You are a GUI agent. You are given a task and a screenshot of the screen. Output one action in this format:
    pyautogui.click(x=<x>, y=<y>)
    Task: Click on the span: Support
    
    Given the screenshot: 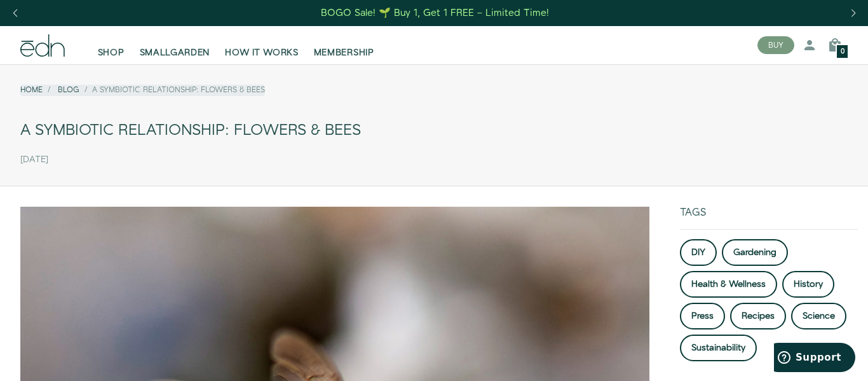 What is the action you would take?
    pyautogui.click(x=45, y=15)
    